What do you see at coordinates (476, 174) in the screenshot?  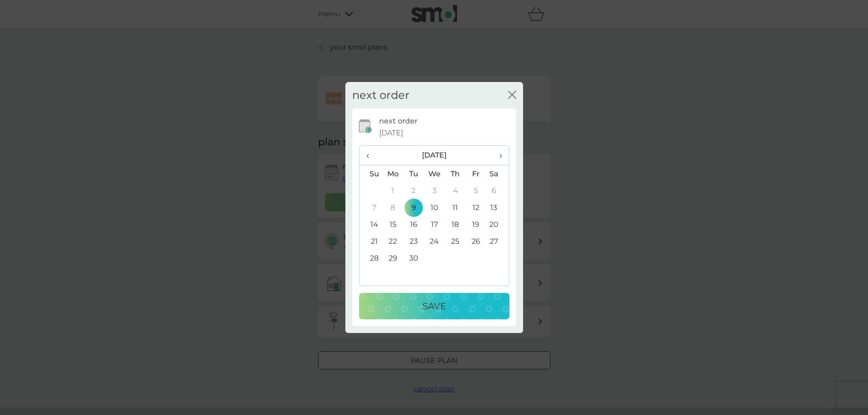 I see `th: Fr` at bounding box center [476, 174].